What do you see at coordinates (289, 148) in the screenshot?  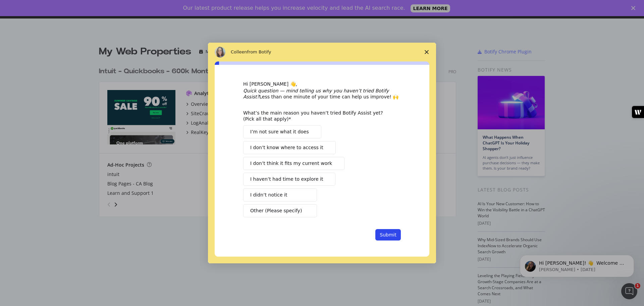 I see `button: I don’t know where to access it` at bounding box center [289, 148].